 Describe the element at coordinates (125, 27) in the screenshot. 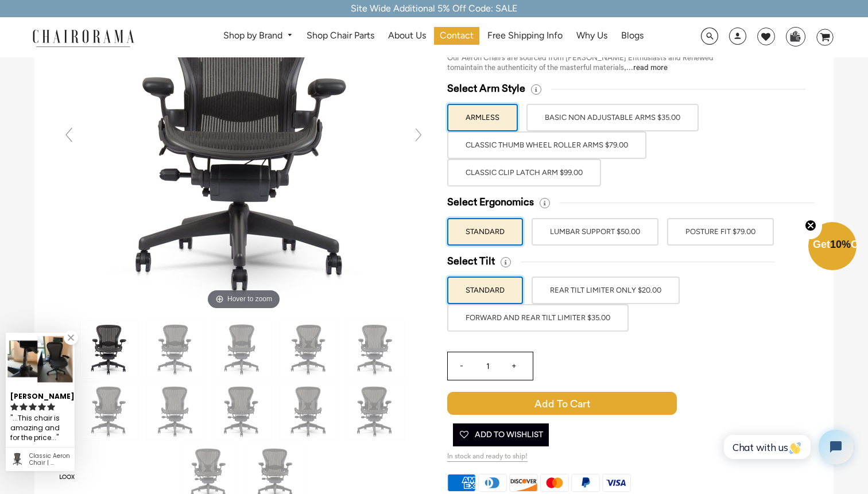

I see `button: Open chat widget` at that location.